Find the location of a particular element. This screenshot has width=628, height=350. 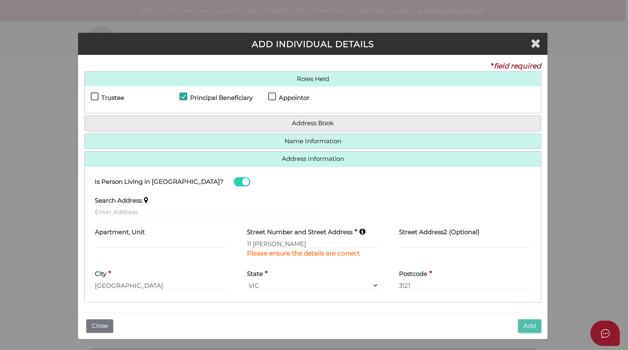

h4: Search Address is located at coordinates (118, 200).